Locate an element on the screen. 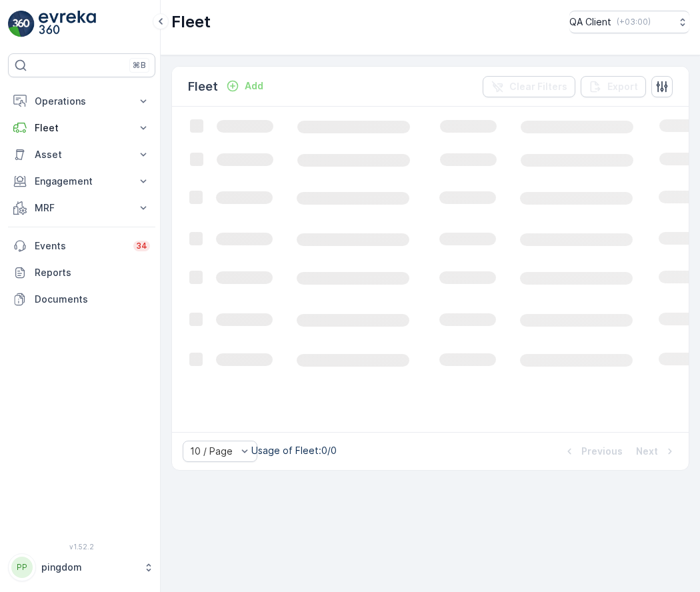 The height and width of the screenshot is (592, 700). p: Add is located at coordinates (254, 86).